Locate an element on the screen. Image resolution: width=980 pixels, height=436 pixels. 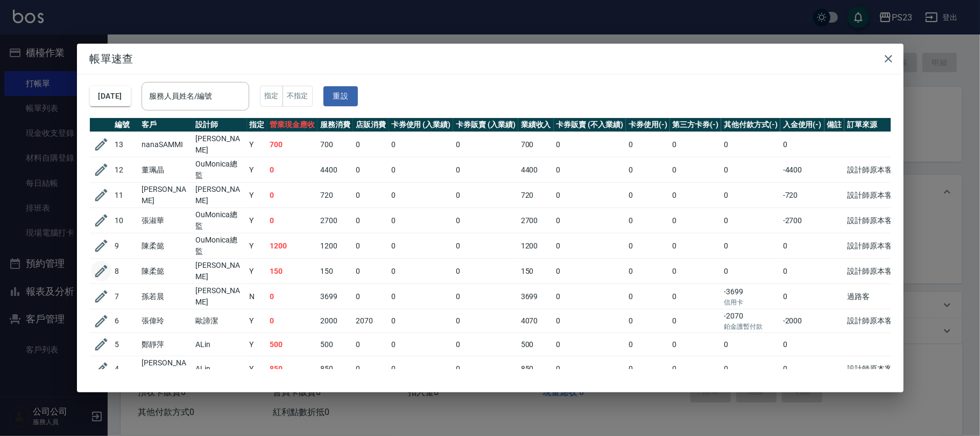
th: 服務消費 is located at coordinates (335, 125).